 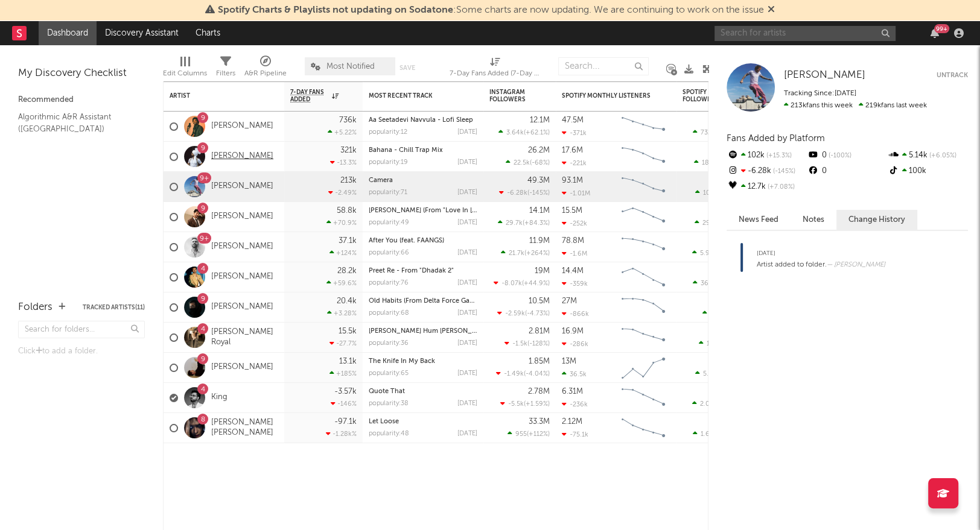 What do you see at coordinates (421, 120) in the screenshot?
I see `a: Aa Seetadevi Navvula - Lofi Sleep` at bounding box center [421, 120].